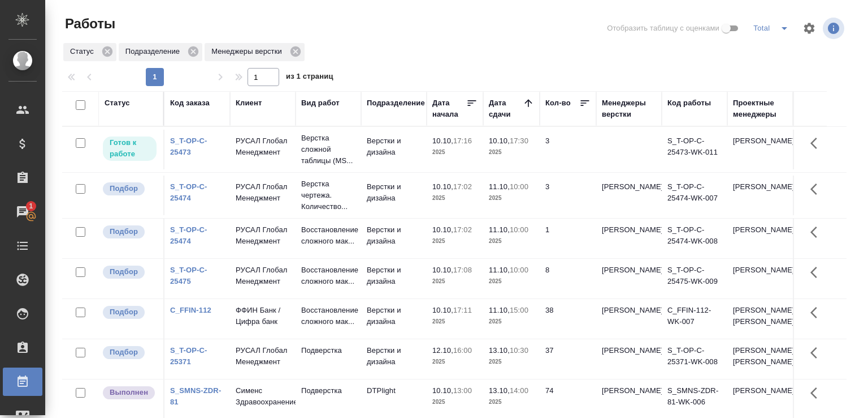  Describe the element at coordinates (189, 146) in the screenshot. I see `a: S_T-OP-C-25473` at that location.